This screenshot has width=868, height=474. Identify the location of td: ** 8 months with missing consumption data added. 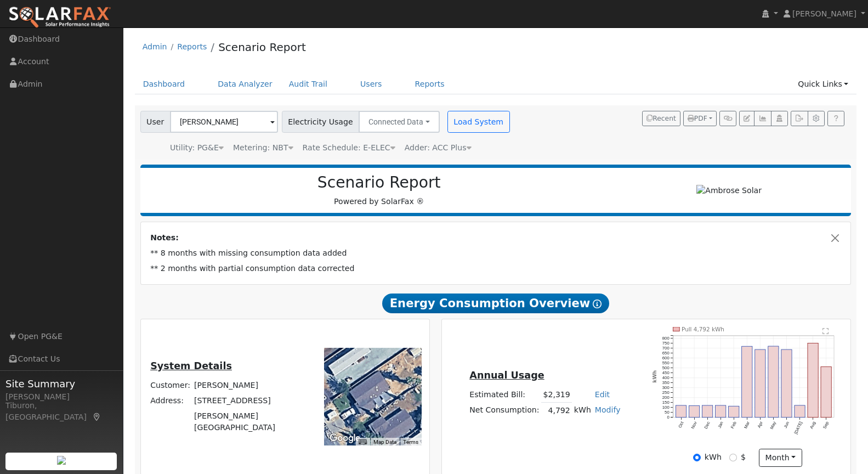
(496, 253).